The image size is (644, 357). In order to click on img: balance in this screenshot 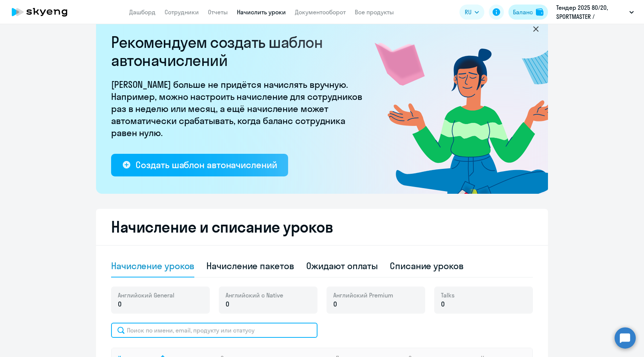, I will do `click(540, 12)`.